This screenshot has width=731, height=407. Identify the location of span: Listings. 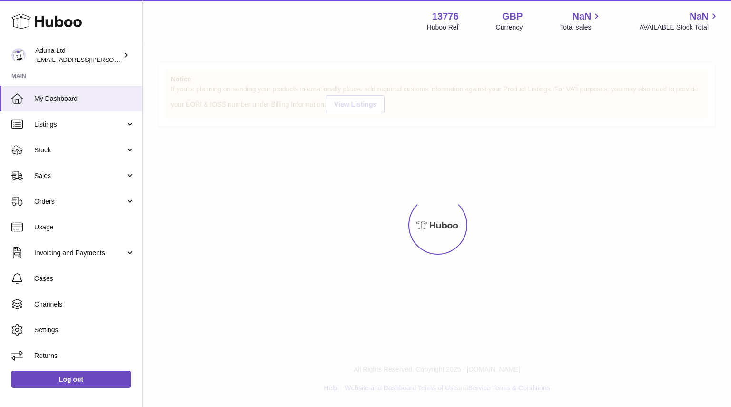
(79, 124).